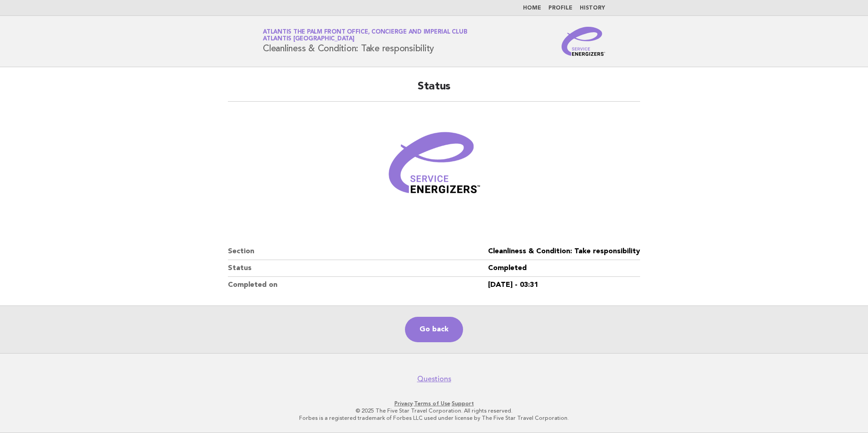 The height and width of the screenshot is (433, 868). What do you see at coordinates (358, 251) in the screenshot?
I see `dt: Section` at bounding box center [358, 251].